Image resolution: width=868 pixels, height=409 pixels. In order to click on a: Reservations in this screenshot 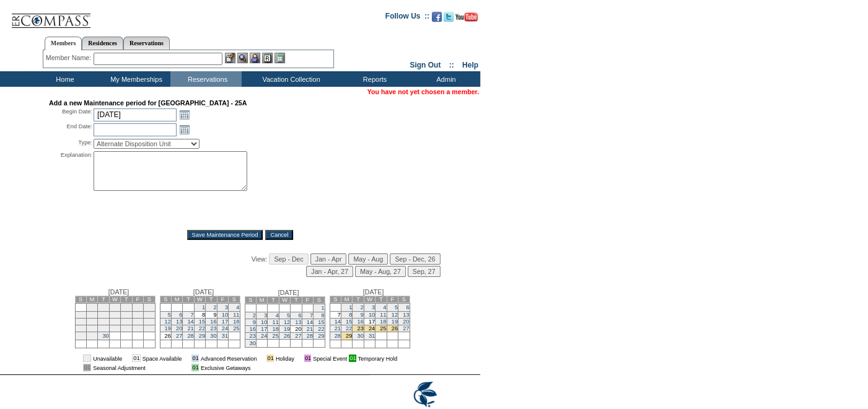, I will do `click(146, 43)`.